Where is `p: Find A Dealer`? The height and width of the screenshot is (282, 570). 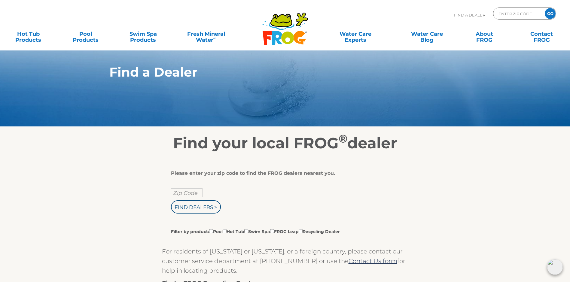
p: Find A Dealer is located at coordinates (470, 15).